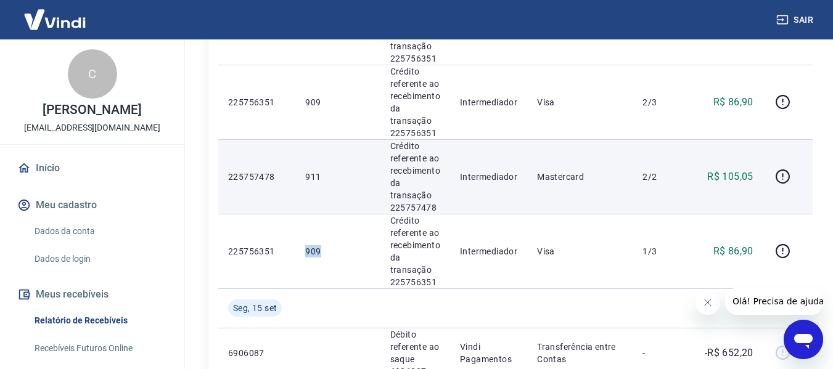  I want to click on p: 911, so click(337, 177).